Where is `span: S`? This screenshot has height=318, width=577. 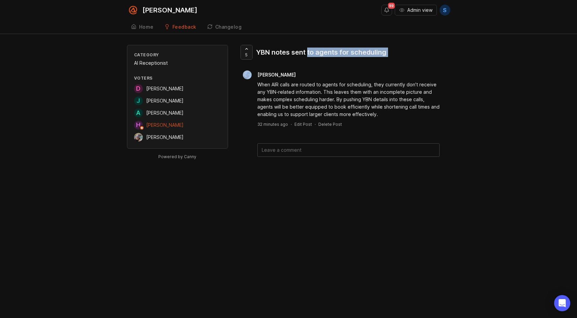 span: S is located at coordinates (445, 10).